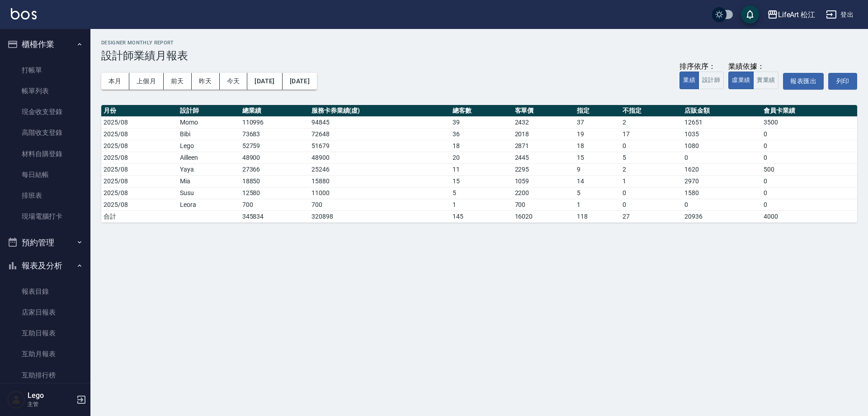 This screenshot has height=416, width=868. Describe the element at coordinates (45, 154) in the screenshot. I see `a: 材料自購登錄` at that location.